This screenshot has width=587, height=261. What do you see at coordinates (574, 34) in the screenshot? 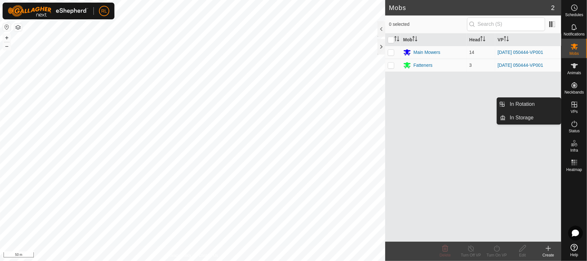
I see `span: Notifications` at bounding box center [574, 34].